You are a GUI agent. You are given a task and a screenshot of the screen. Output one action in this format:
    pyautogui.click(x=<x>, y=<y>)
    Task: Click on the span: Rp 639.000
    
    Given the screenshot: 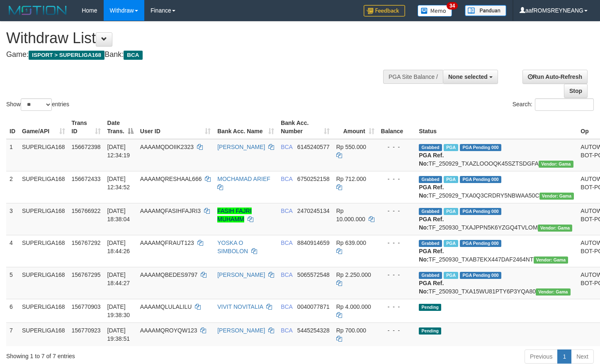 What is the action you would take?
    pyautogui.click(x=351, y=242)
    